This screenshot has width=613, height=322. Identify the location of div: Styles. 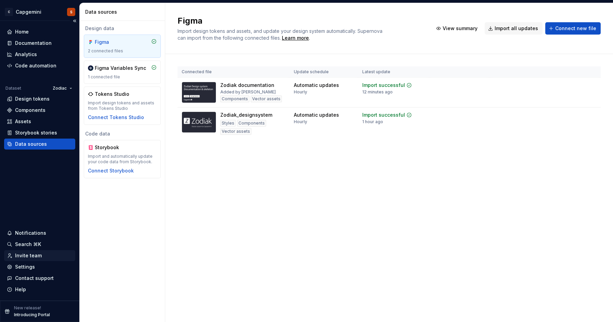
(228, 123).